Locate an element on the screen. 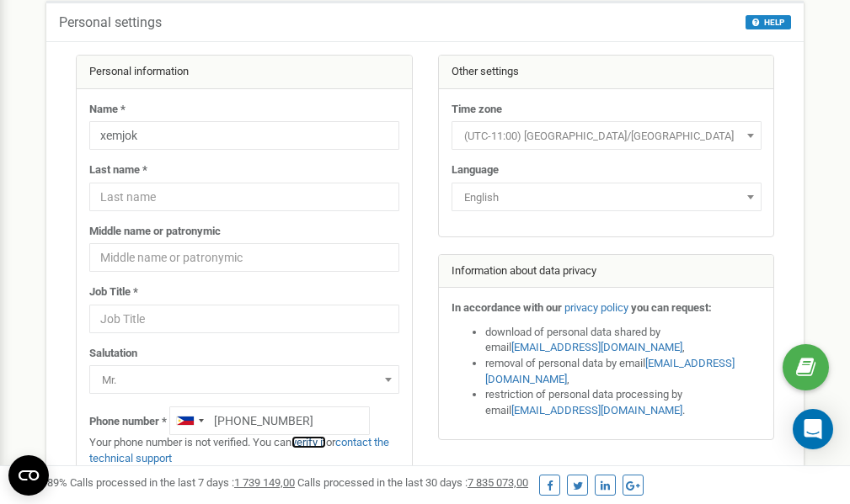 Image resolution: width=850 pixels, height=504 pixels. input: +1-800-555-55-55 is located at coordinates (269, 421).